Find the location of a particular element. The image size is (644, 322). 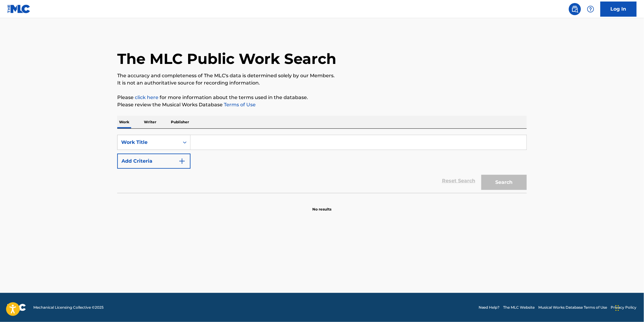

img: search is located at coordinates (575, 9).